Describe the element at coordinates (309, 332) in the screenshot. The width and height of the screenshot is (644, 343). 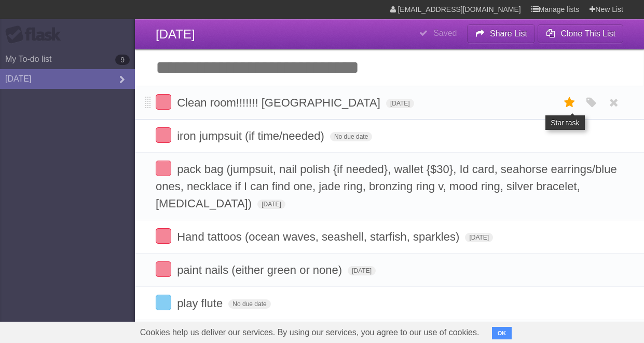
I see `span: Cookies help us deliver our services. By using our services, you agree to our use of cookies.` at that location.